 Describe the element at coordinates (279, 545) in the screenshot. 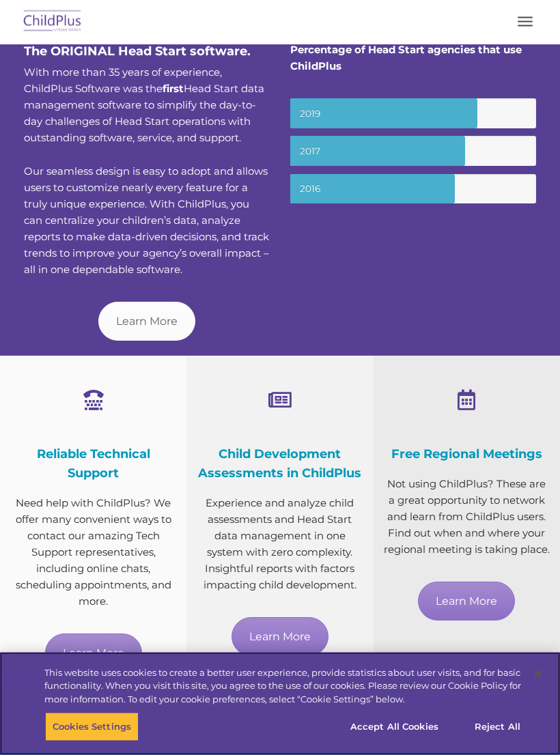

I see `p: Experience and analyze child assessments and Head Start data management in one system with zero c...` at that location.